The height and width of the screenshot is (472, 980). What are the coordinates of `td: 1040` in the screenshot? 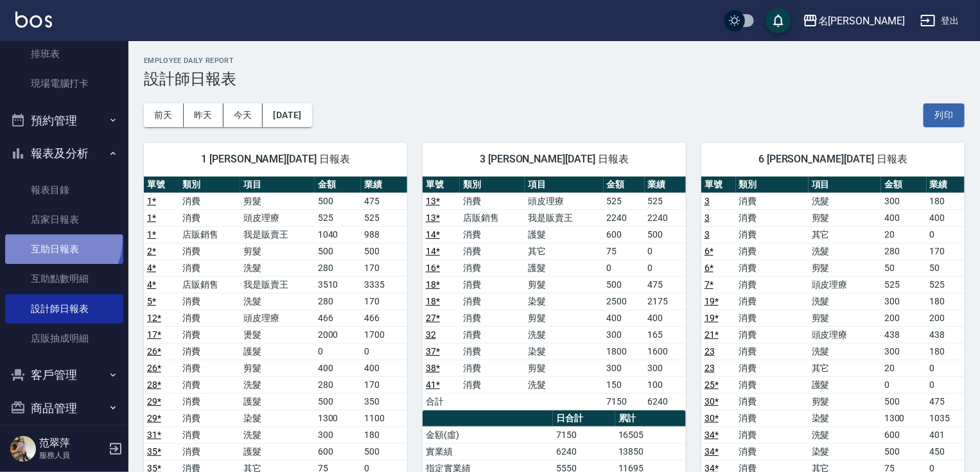 It's located at (338, 234).